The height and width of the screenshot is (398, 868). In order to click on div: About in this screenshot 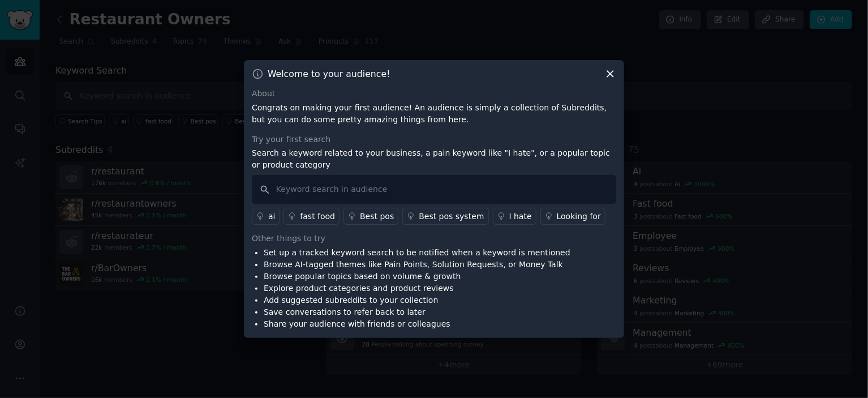, I will do `click(434, 93)`.